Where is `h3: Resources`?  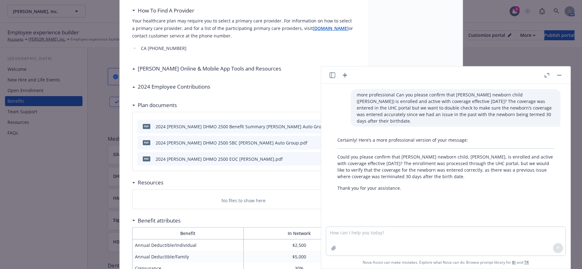
h3: Resources is located at coordinates (151, 183).